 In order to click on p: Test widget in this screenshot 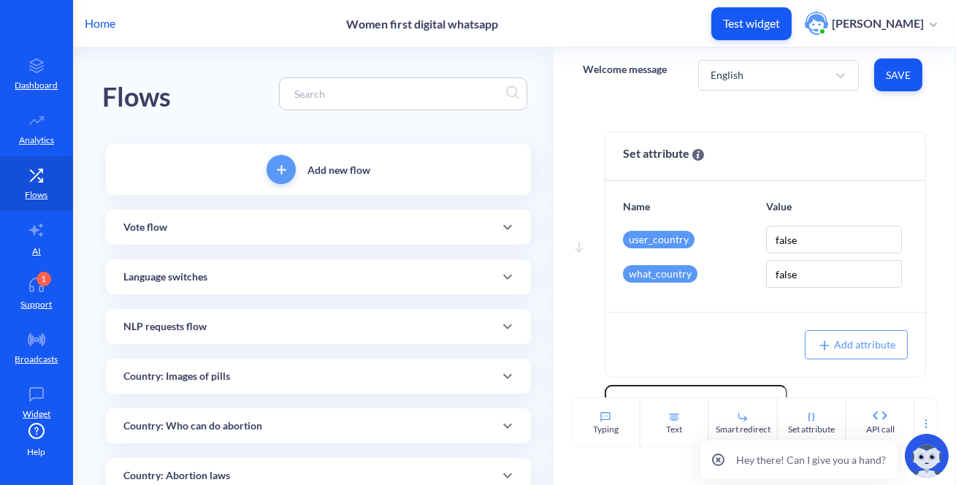, I will do `click(752, 23)`.